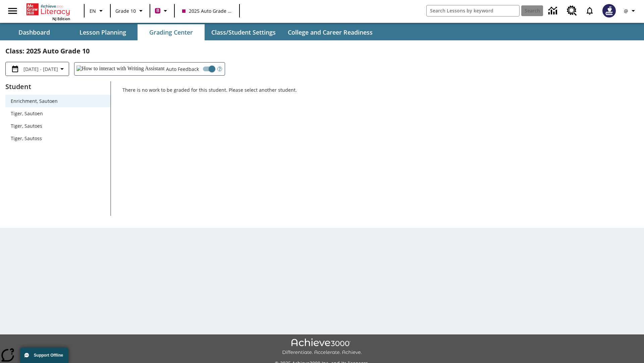 The width and height of the screenshot is (644, 363). Describe the element at coordinates (58, 138) in the screenshot. I see `span: Tiger, Sautoss` at that location.